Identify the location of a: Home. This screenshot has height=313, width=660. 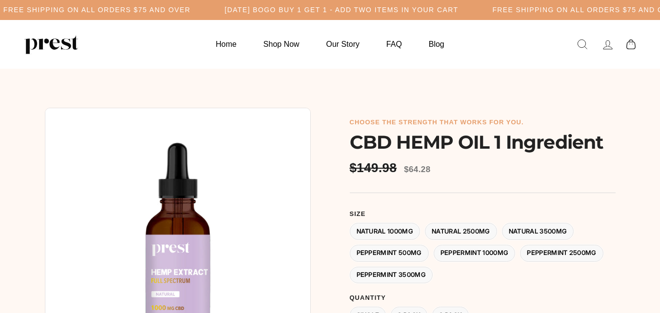
(226, 44).